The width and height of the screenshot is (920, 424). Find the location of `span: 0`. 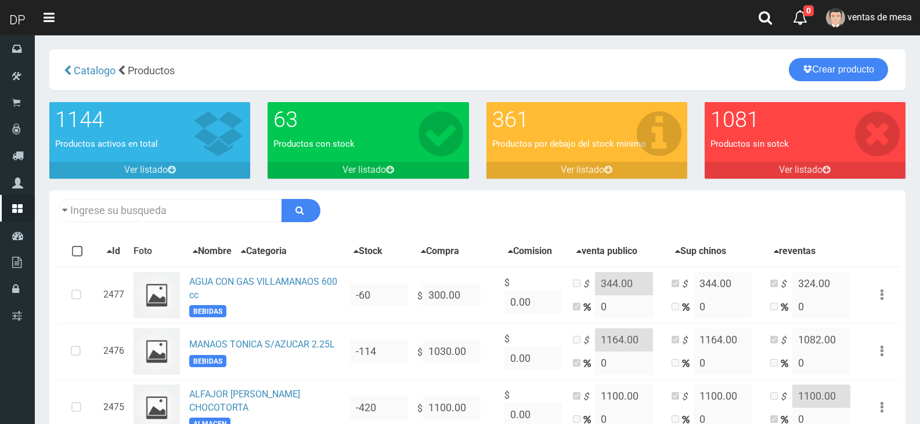

span: 0 is located at coordinates (809, 10).